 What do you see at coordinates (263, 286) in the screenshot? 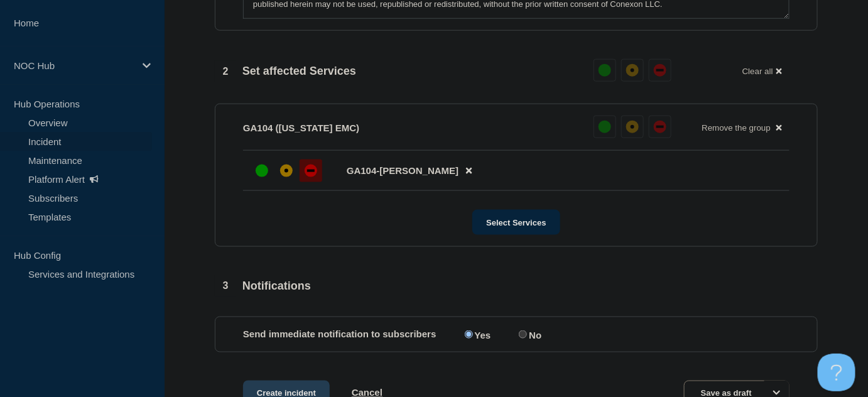
I see `div: Notifications` at bounding box center [263, 286].